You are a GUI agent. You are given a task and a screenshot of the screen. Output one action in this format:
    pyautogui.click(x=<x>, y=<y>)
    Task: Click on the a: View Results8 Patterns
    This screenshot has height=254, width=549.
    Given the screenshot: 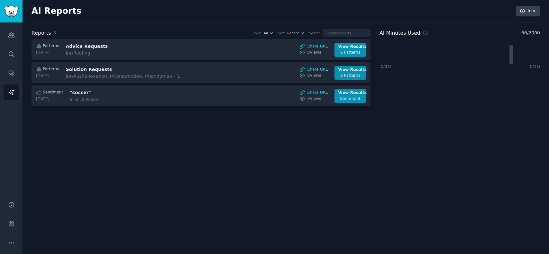 What is the action you would take?
    pyautogui.click(x=350, y=73)
    